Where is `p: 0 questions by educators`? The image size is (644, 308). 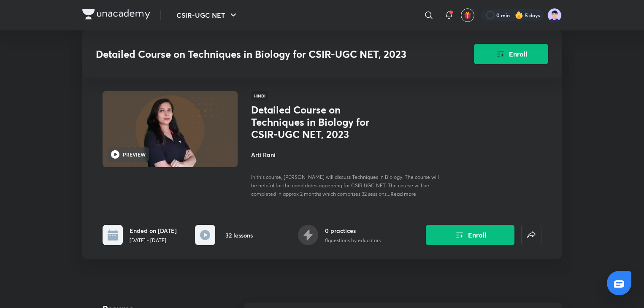
p: 0 questions by educators is located at coordinates (353, 240).